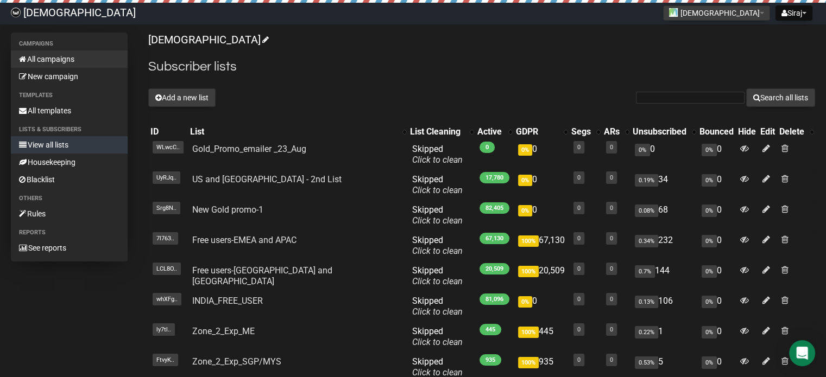 Image resolution: width=826 pixels, height=377 pixels. What do you see at coordinates (494, 269) in the screenshot?
I see `span: 20,509` at bounding box center [494, 269].